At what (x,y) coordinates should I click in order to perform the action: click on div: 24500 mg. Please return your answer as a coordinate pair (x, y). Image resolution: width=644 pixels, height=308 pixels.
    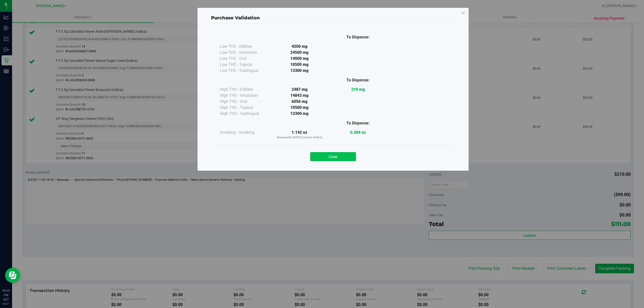
    Looking at the image, I should click on (299, 53).